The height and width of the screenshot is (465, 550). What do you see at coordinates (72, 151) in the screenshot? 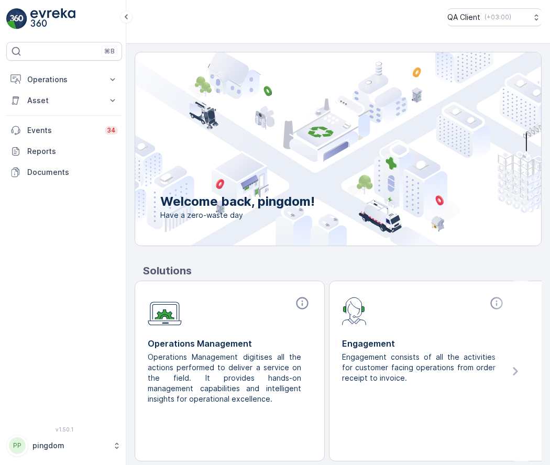
I see `p: Reports` at bounding box center [72, 151].